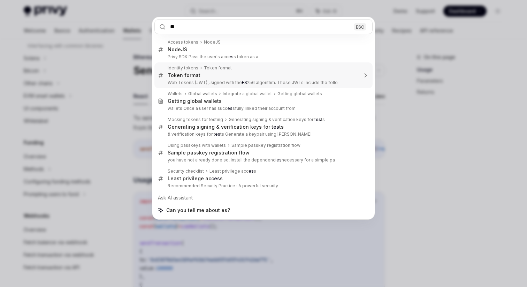 Image resolution: width=527 pixels, height=287 pixels. What do you see at coordinates (195, 119) in the screenshot?
I see `div: Mocking tokens for testing` at bounding box center [195, 119].